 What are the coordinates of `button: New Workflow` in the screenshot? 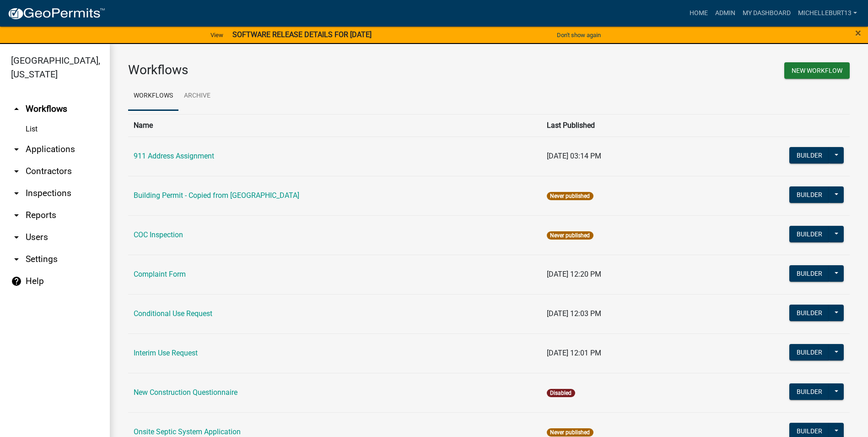 It's located at (817, 71).